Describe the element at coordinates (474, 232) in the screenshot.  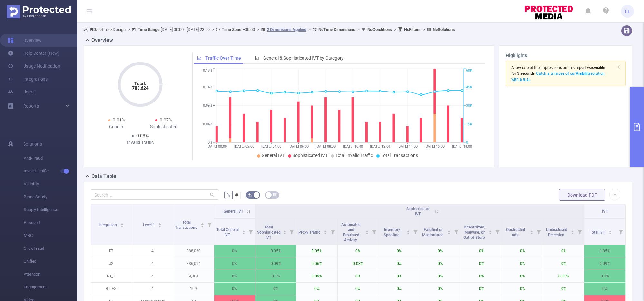
I see `span: Incentivized, Malware, or Out-of-Store` at that location.